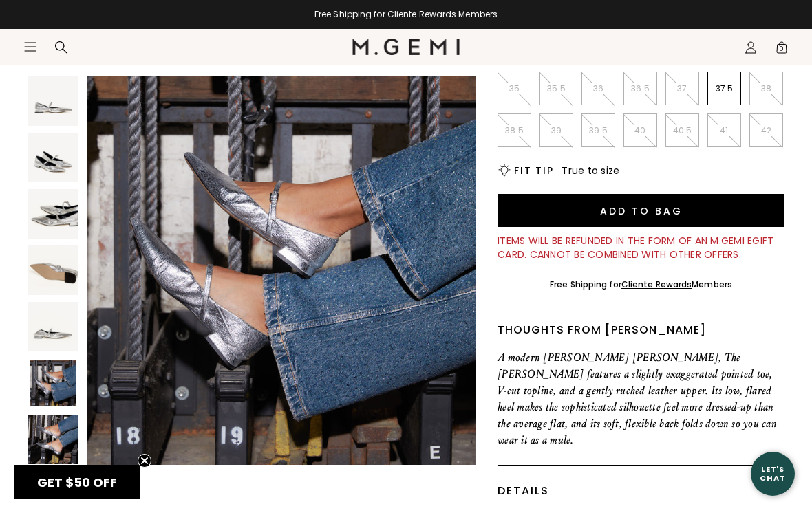 The width and height of the screenshot is (812, 513). Describe the element at coordinates (533, 171) in the screenshot. I see `h2: Fit Tip` at that location.